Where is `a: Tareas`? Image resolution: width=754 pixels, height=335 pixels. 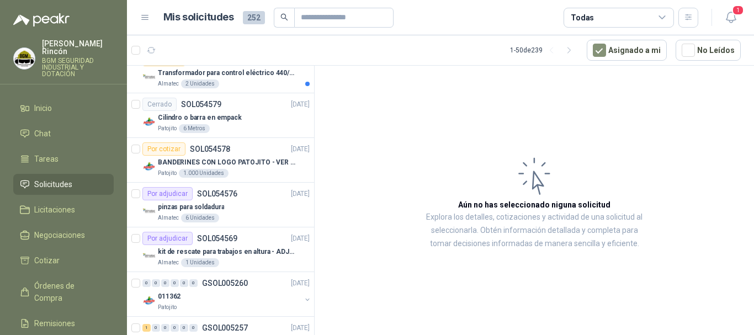
a: Tareas is located at coordinates (64, 159).